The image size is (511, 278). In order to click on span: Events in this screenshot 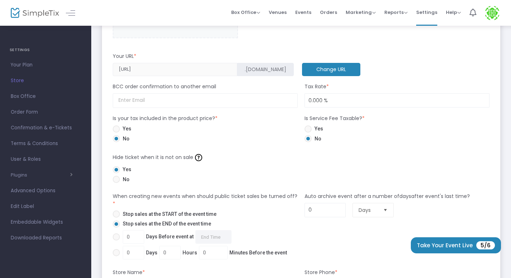, I will do `click(303, 12)`.